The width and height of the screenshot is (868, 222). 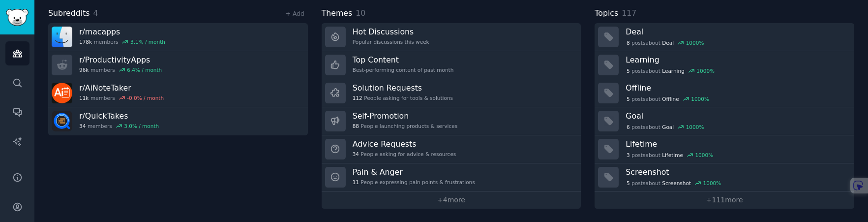 What do you see at coordinates (452, 121) in the screenshot?
I see `a: Self-Promotion88People launching products & services` at bounding box center [452, 121].